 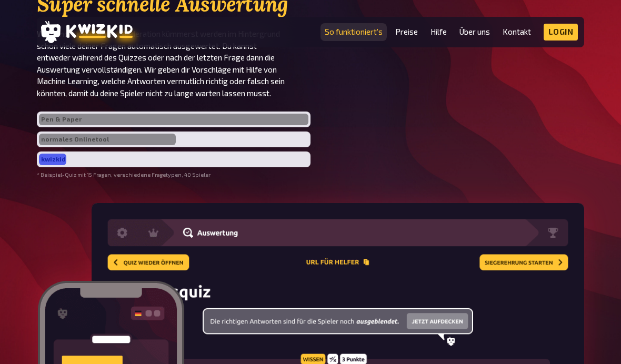 I want to click on p: Während du dich um die Moderation kümmerst werden im Hintergrund schon viele deiner Fragen automa..., so click(x=174, y=63).